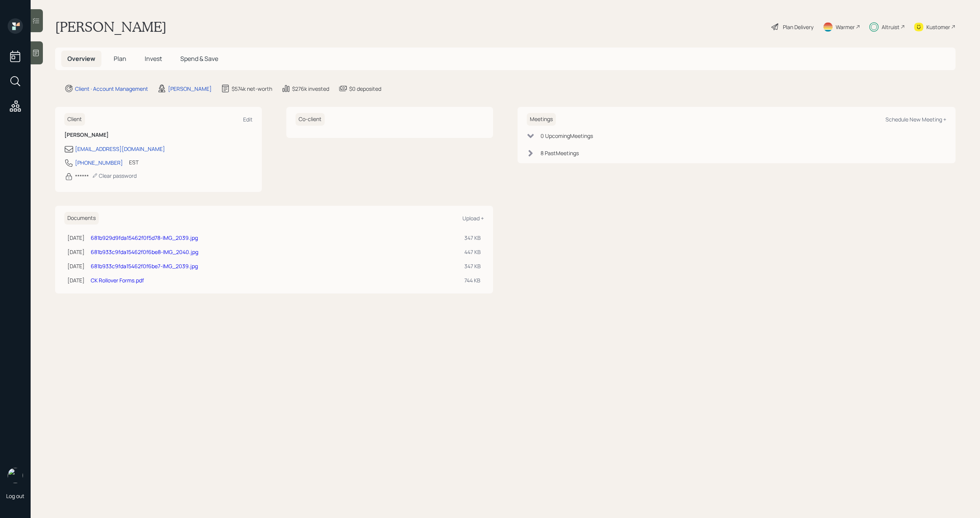  I want to click on img: michael-russo-headshot.png, so click(15, 475).